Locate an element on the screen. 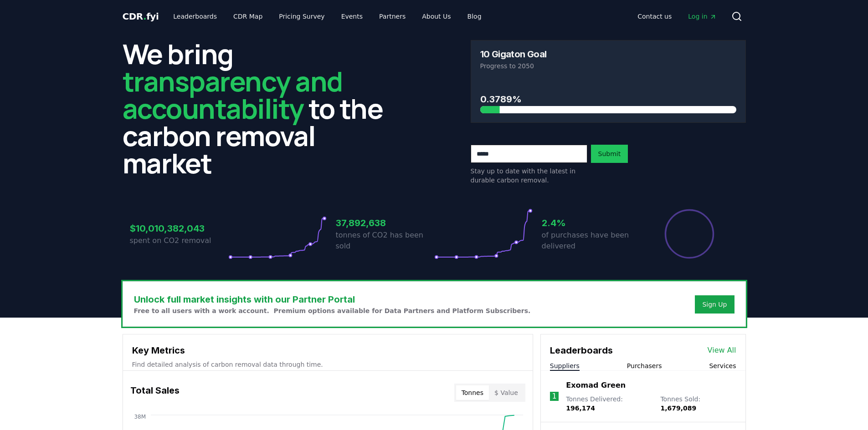 This screenshot has height=430, width=868. button: Suppliers is located at coordinates (564, 366).